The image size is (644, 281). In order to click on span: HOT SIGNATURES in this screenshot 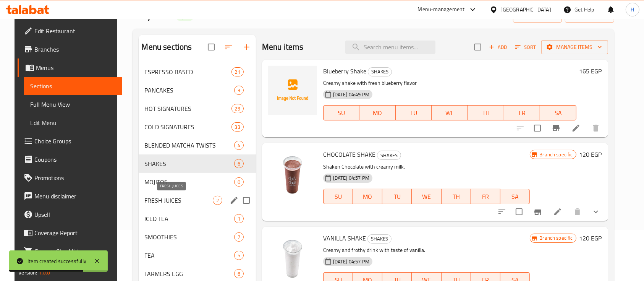, I will do `click(188, 109)`.